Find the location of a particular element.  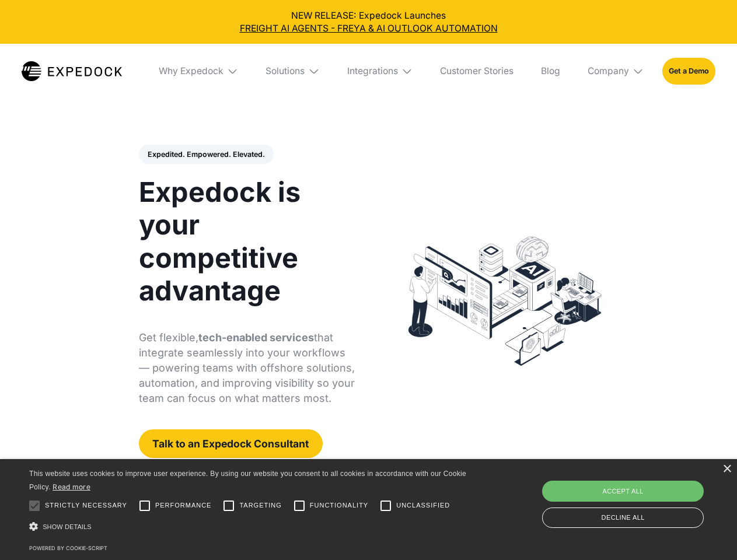

div: Company is located at coordinates (609, 71).